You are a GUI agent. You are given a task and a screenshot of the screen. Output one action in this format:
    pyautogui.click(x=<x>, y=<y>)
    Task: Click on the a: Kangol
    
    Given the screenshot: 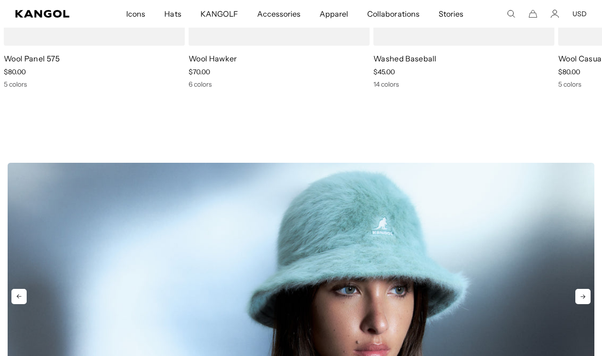 What is the action you would take?
    pyautogui.click(x=49, y=14)
    